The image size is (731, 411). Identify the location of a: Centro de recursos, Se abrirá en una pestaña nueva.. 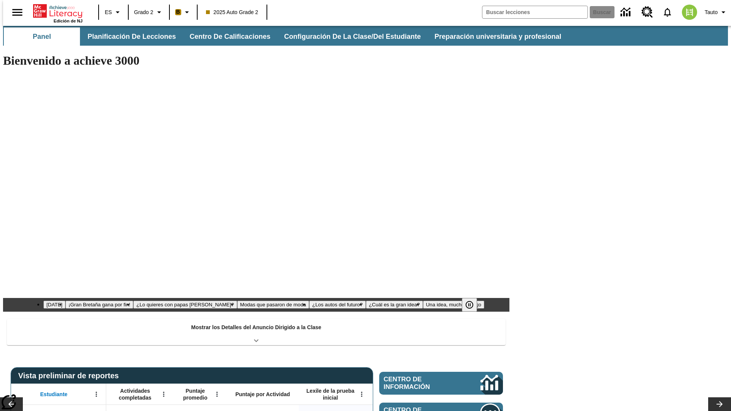
(647, 12).